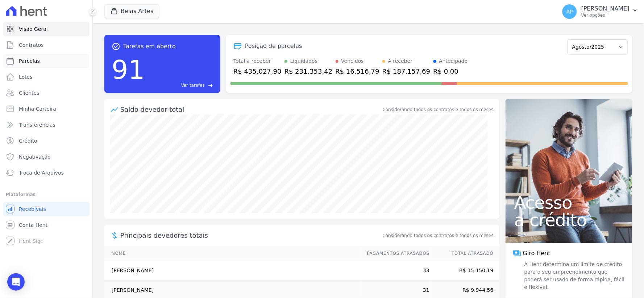 This screenshot has height=298, width=644. What do you see at coordinates (46, 173) in the screenshot?
I see `a: Troca de Arquivos` at bounding box center [46, 173].